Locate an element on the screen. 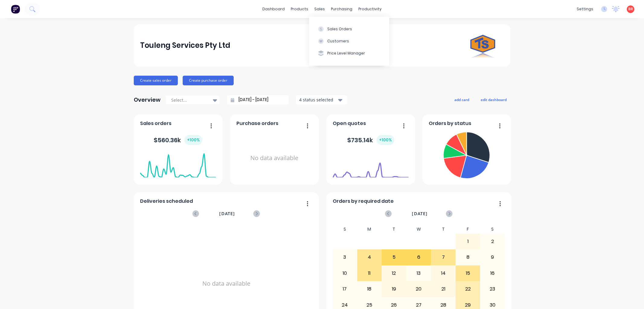 This screenshot has width=644, height=309. div: 18 is located at coordinates (370, 289).